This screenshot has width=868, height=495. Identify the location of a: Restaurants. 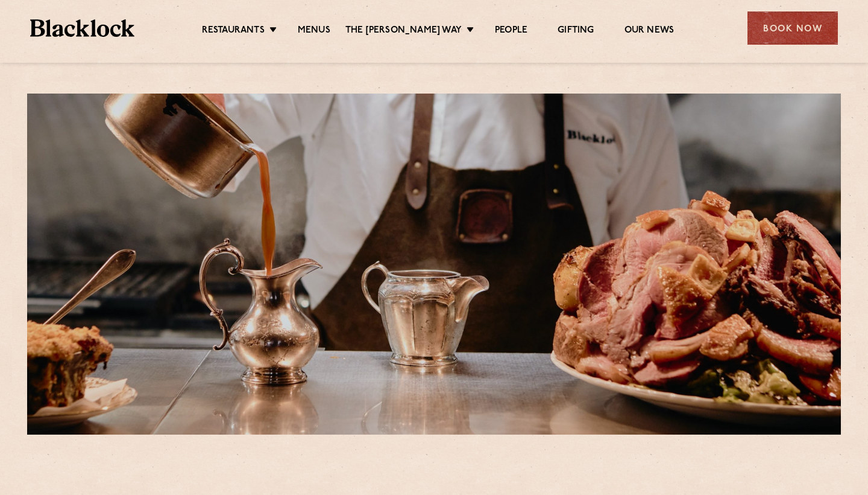
(233, 32).